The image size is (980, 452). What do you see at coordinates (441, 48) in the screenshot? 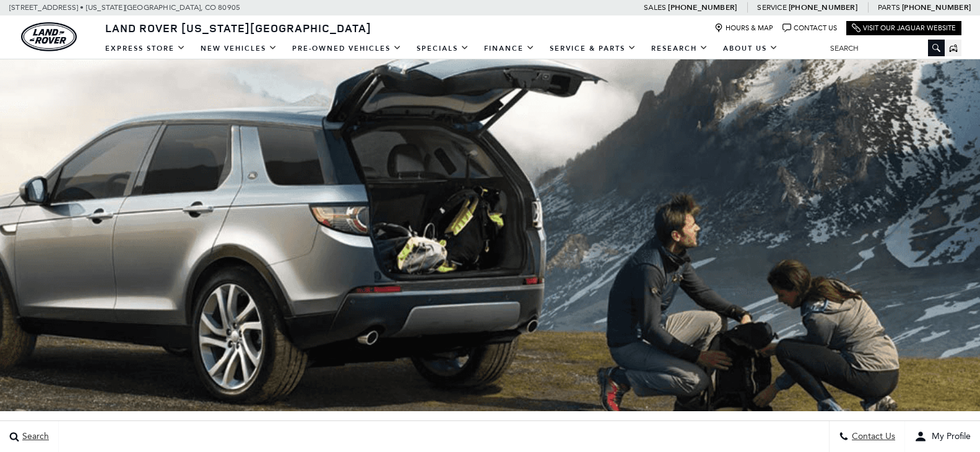
I see `nav: Main Navigation` at bounding box center [441, 48].